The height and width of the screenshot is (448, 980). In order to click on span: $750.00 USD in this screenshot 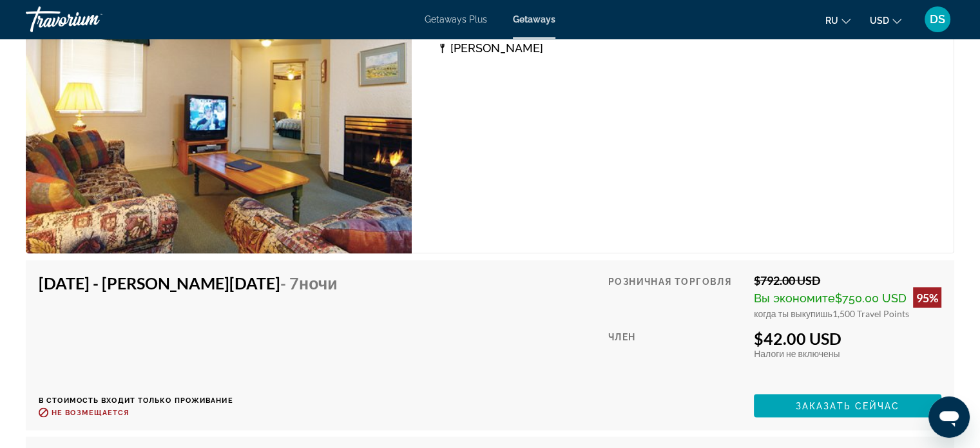, I will do `click(870, 297)`.